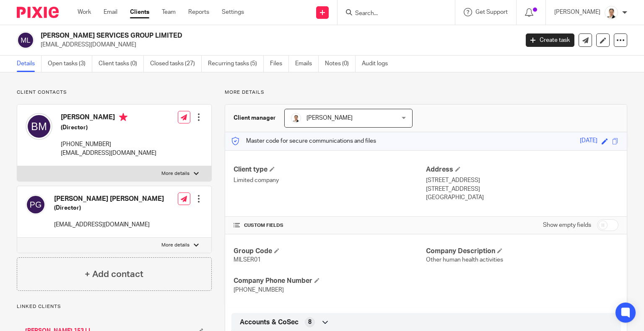  What do you see at coordinates (114, 307) in the screenshot?
I see `p: Linked clients` at bounding box center [114, 307].